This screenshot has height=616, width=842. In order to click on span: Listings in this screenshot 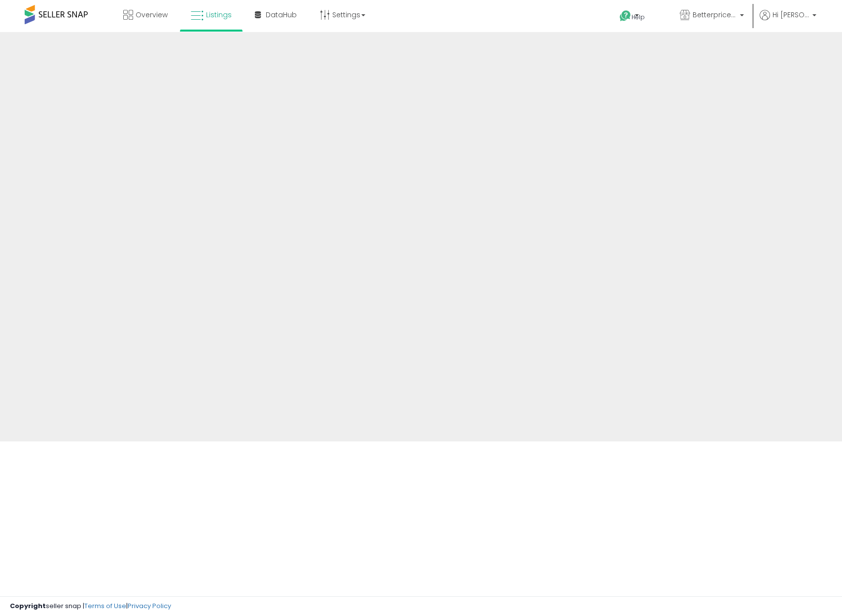, I will do `click(219, 15)`.